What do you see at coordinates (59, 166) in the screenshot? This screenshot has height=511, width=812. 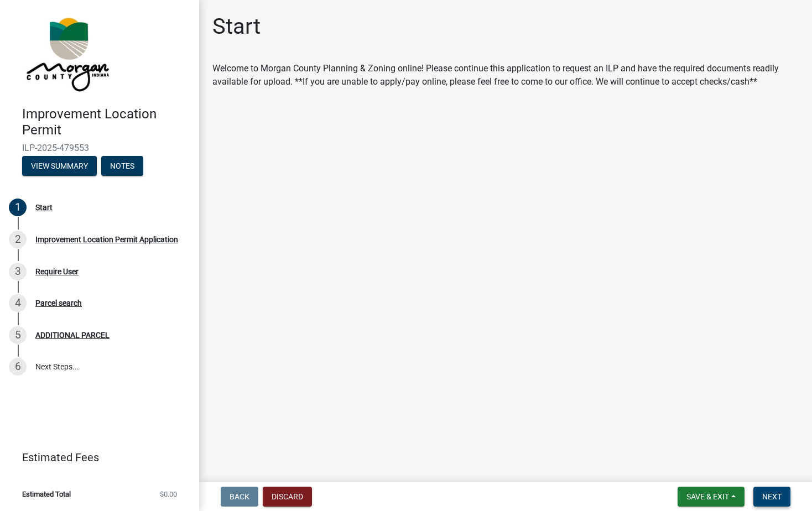 I see `wm-modal-confirm: Summary` at bounding box center [59, 166].